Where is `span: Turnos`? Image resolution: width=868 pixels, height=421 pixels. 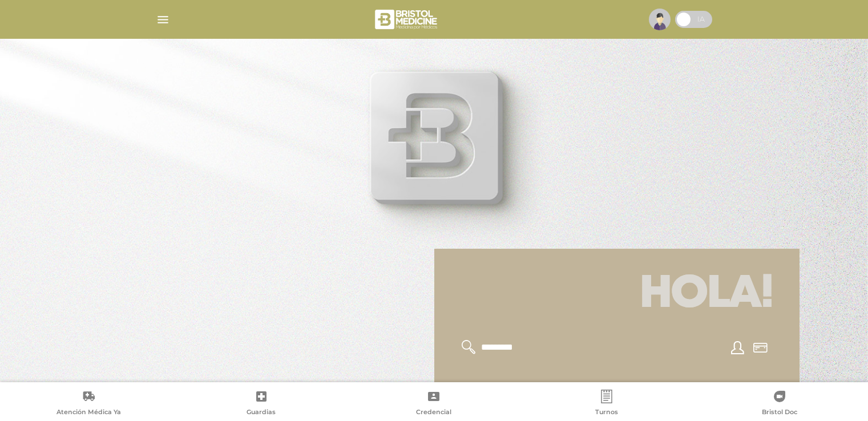
span: Turnos is located at coordinates (607, 413).